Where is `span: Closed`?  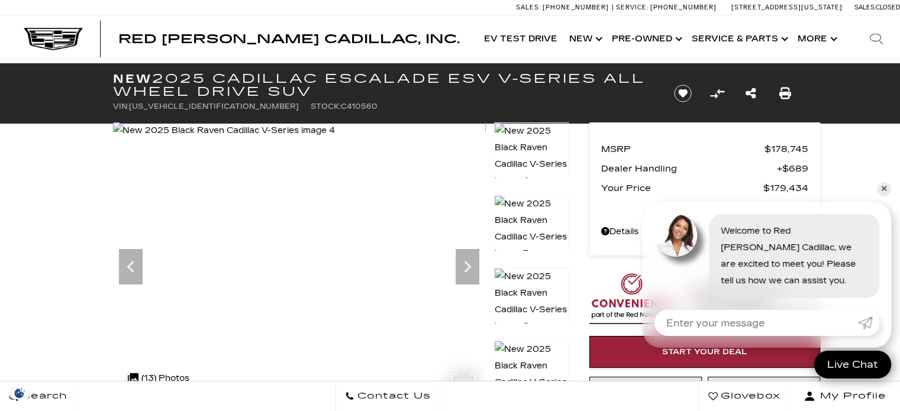
span: Closed is located at coordinates (887, 7).